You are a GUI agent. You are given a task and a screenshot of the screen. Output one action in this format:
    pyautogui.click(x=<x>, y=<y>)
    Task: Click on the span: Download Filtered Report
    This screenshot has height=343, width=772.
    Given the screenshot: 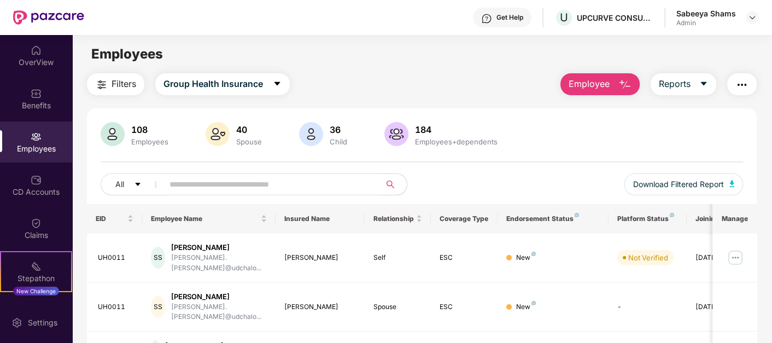 What is the action you would take?
    pyautogui.click(x=679, y=184)
    